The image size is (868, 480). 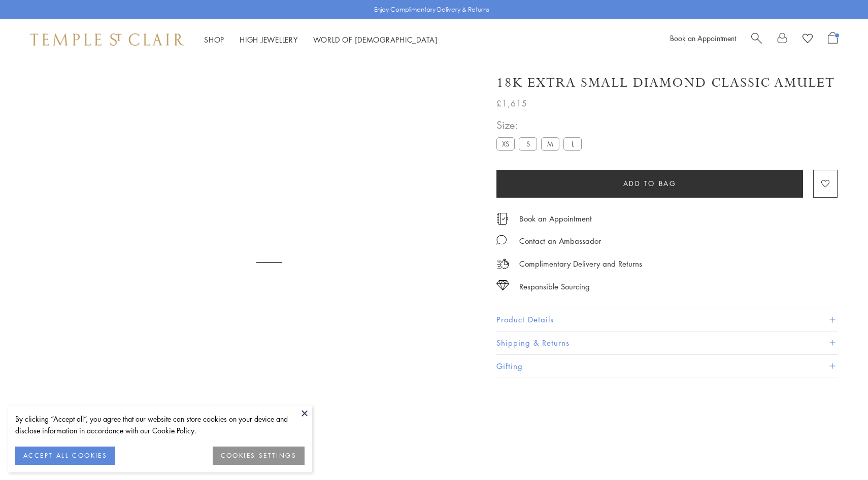 What do you see at coordinates (214, 39) in the screenshot?
I see `a: ShopShop` at bounding box center [214, 39].